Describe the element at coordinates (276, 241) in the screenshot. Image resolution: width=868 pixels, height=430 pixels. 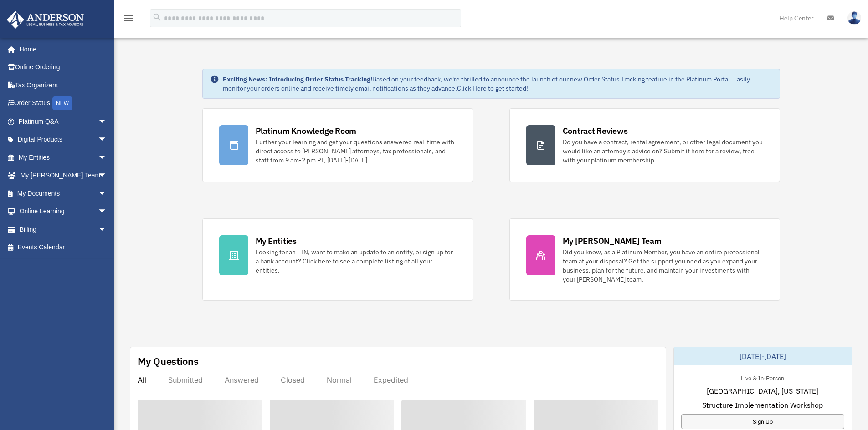
I see `div: My Entities` at that location.